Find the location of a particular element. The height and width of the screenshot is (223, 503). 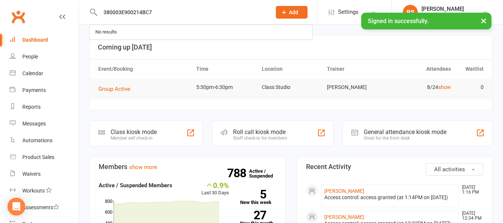

div: Last 30 Days is located at coordinates (215, 189).